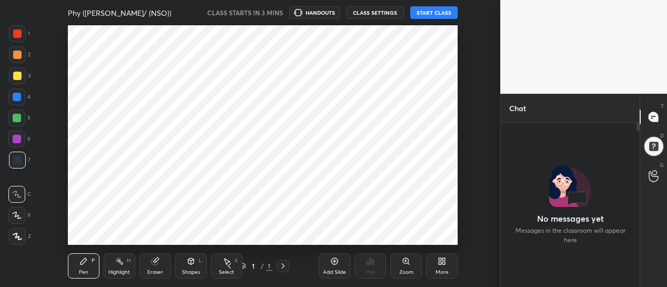 This screenshot has width=667, height=287. I want to click on div: S, so click(236, 260).